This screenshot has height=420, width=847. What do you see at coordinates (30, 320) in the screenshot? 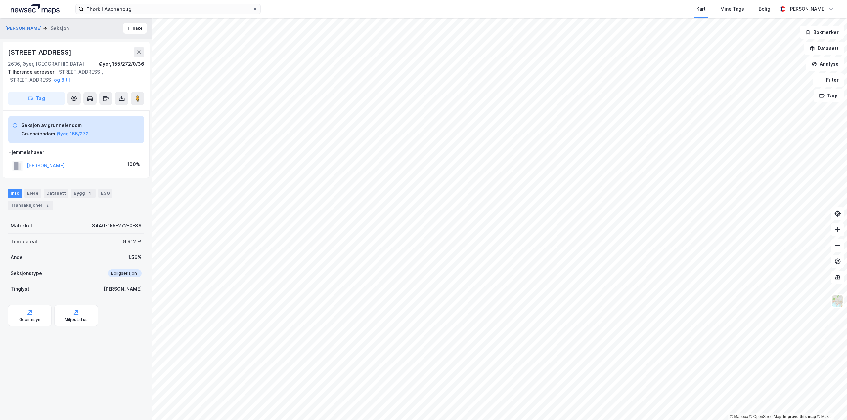
I see `div: Geoinnsyn` at bounding box center [30, 320].